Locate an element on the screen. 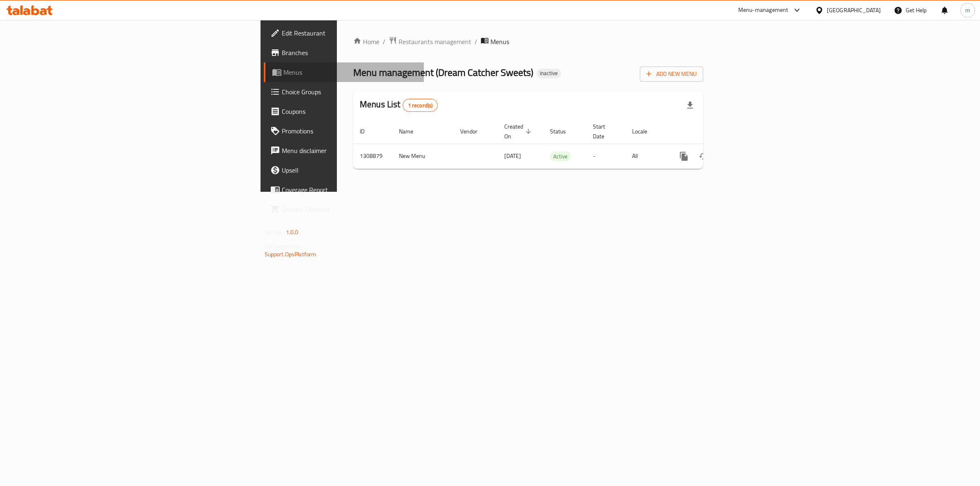 Image resolution: width=980 pixels, height=486 pixels. span: 1.0.0 is located at coordinates (292, 232).